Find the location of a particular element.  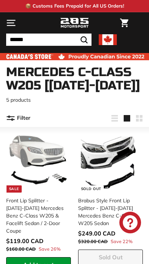

inbox-online-store-chat: Shopify online store chat is located at coordinates (130, 223).